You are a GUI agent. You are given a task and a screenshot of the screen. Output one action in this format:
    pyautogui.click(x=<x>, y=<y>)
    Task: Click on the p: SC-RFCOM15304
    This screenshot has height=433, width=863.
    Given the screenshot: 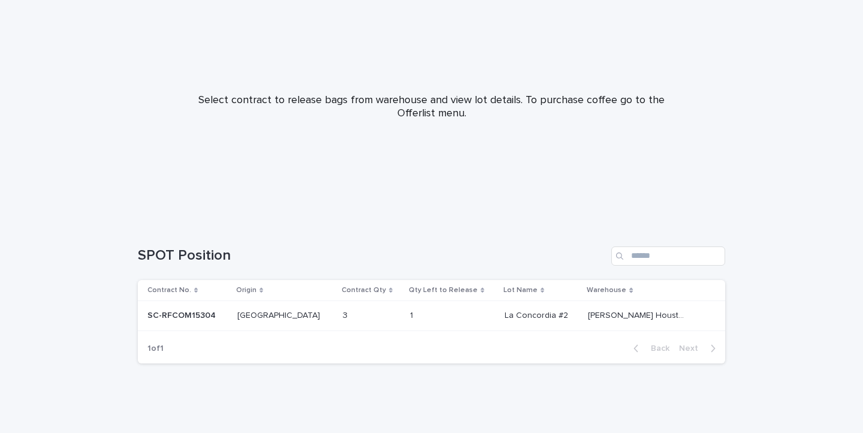 What is the action you would take?
    pyautogui.click(x=183, y=314)
    